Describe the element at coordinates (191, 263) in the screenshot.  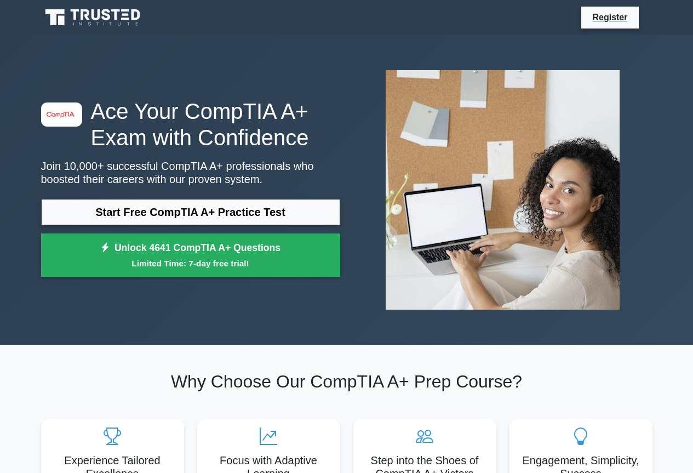
I see `small: Limited Time: 7-day free trial!` at that location.